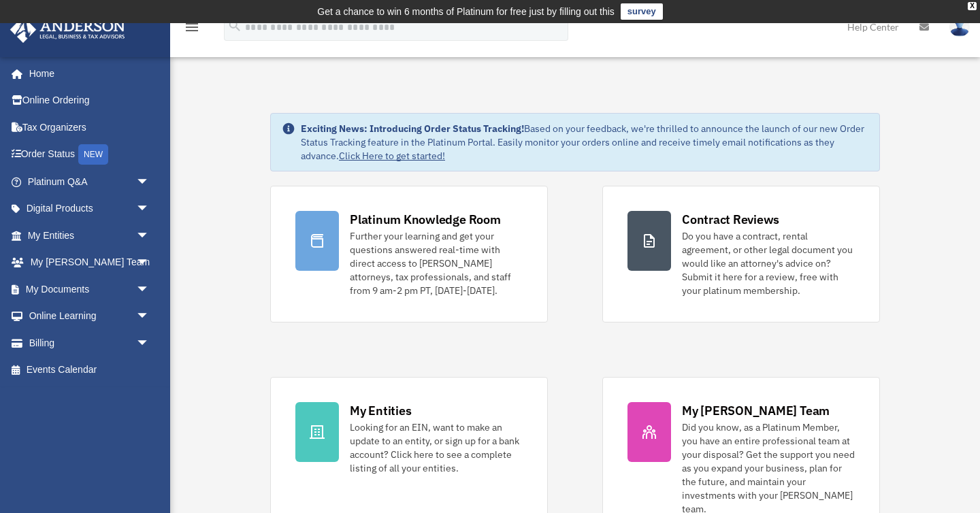 The height and width of the screenshot is (513, 980). What do you see at coordinates (87, 73) in the screenshot?
I see `a: Home` at bounding box center [87, 73].